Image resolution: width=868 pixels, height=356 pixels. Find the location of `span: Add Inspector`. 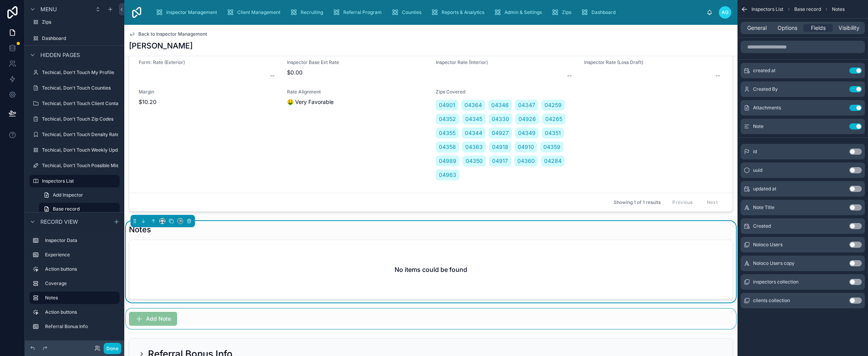

span: Add Inspector is located at coordinates (68, 196).